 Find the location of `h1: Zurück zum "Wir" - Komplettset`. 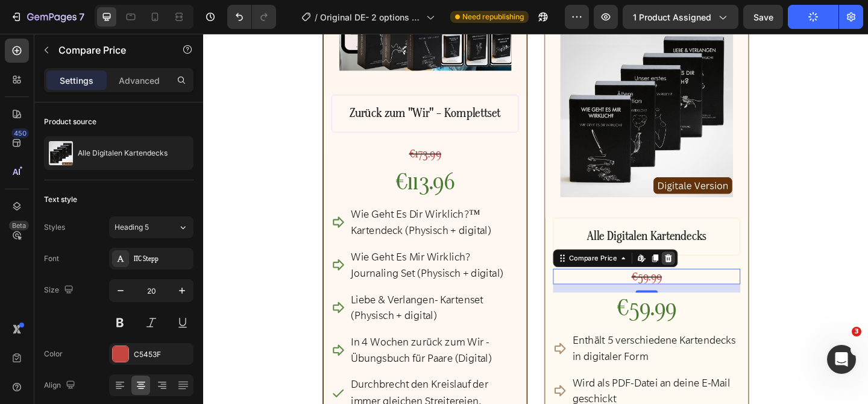

h1: Zurück zum "Wir" - Komplettset is located at coordinates (241, 87).